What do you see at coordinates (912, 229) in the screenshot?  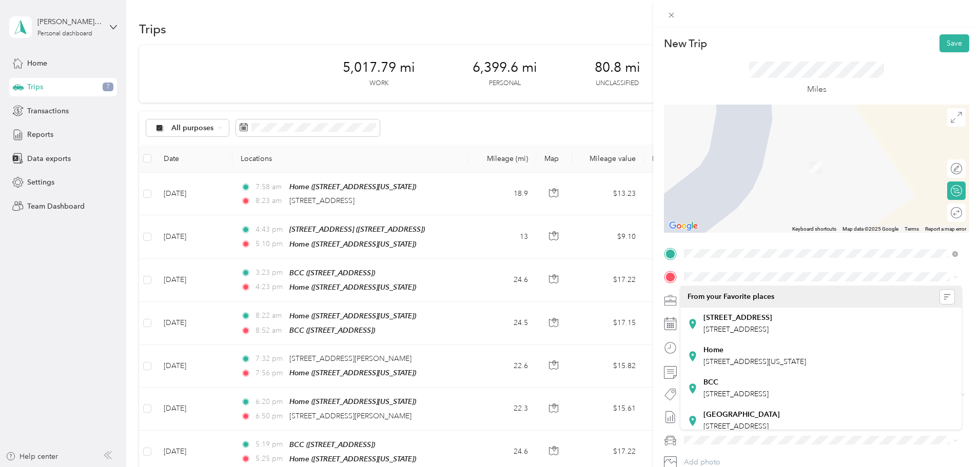 I see `a: Terms (opens in new tab)` at bounding box center [912, 229].